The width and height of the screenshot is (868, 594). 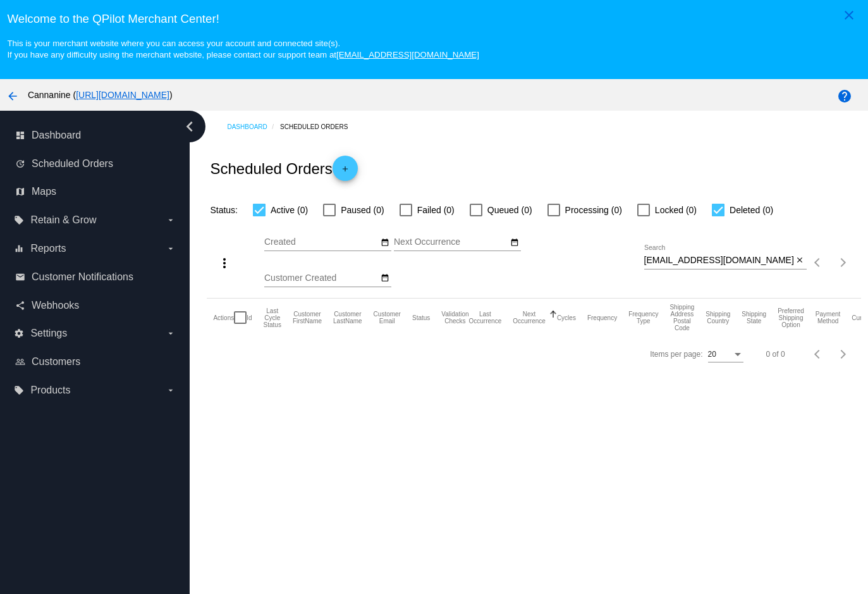 I want to click on a: Scheduled Orders, so click(x=319, y=127).